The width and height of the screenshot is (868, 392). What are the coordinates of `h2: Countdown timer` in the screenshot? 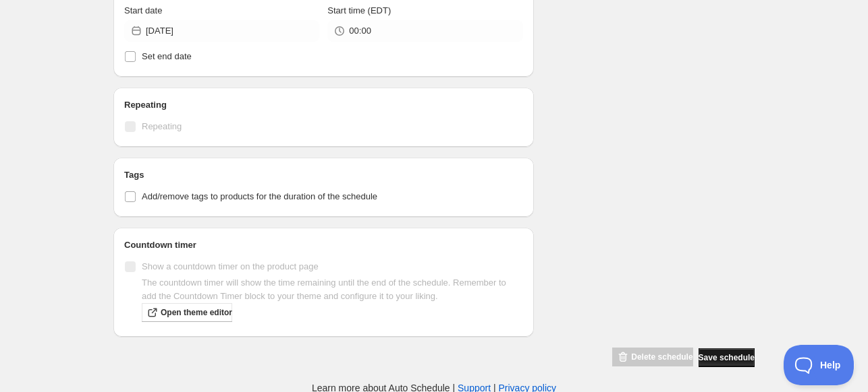 It's located at (323, 245).